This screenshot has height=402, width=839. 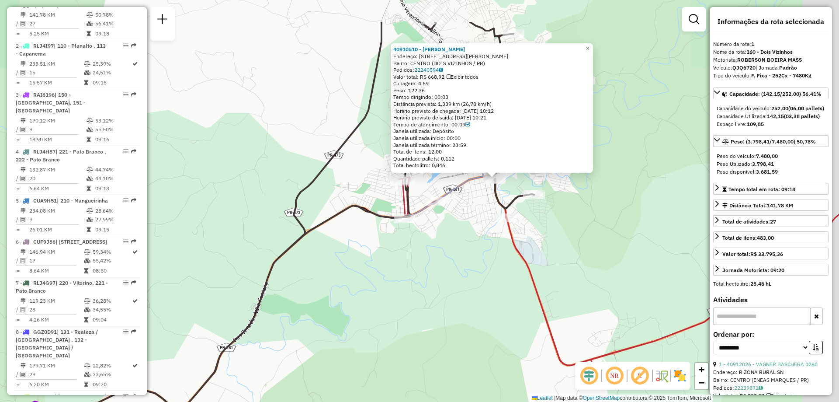 I want to click on span: QJQ6720, so click(x=45, y=4).